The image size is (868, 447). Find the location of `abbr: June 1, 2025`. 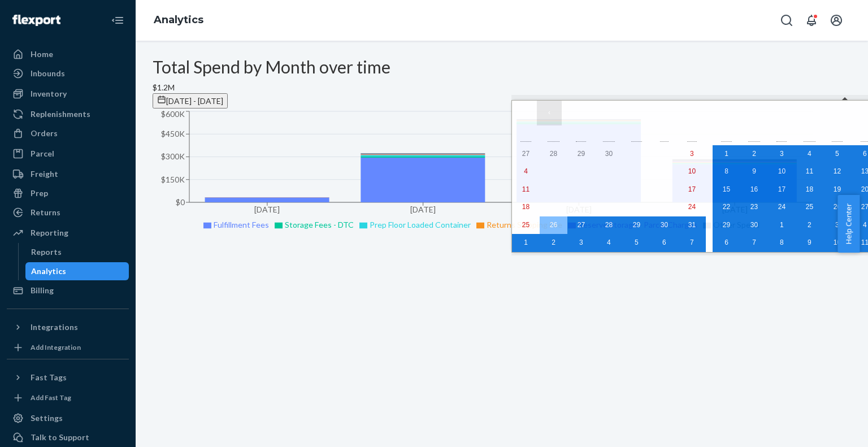

abbr: June 1, 2025 is located at coordinates (525, 243).